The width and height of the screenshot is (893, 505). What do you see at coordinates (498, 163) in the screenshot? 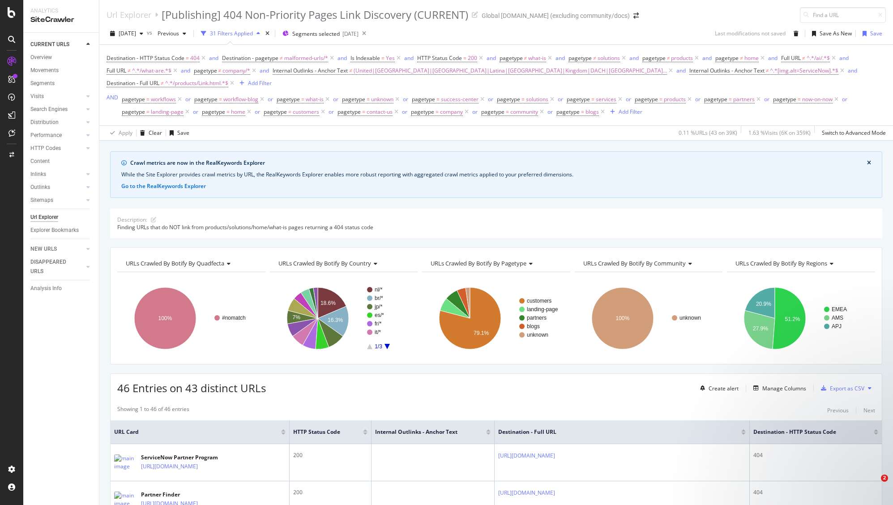
I see `div: Crawl metrics are now in the RealKeywords Explorer` at bounding box center [498, 163].